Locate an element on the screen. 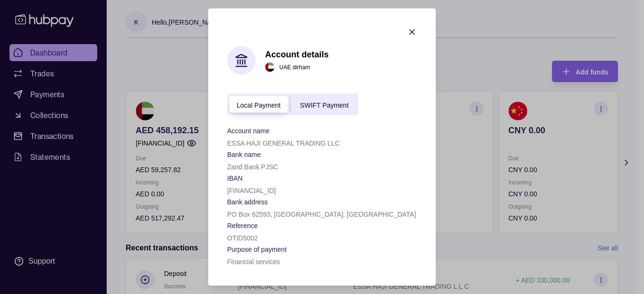 The image size is (644, 294). p: UAE dirham is located at coordinates (295, 67).